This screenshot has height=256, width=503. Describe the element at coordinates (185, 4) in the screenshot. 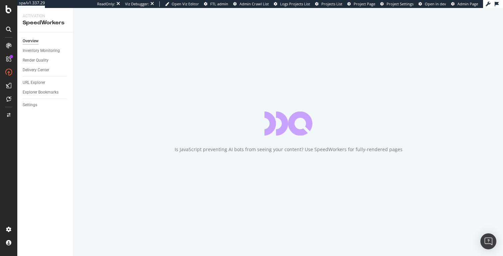

I see `span: Open Viz Editor` at that location.